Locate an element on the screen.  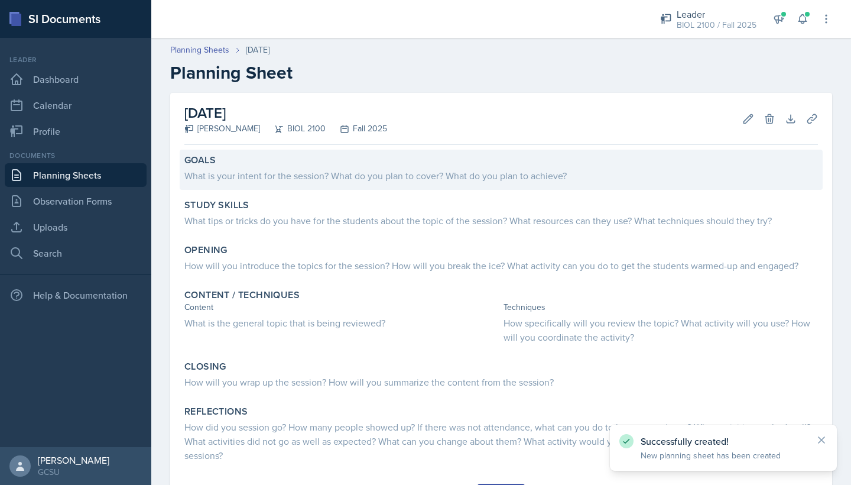
label: Content / Techniques is located at coordinates (242, 295).